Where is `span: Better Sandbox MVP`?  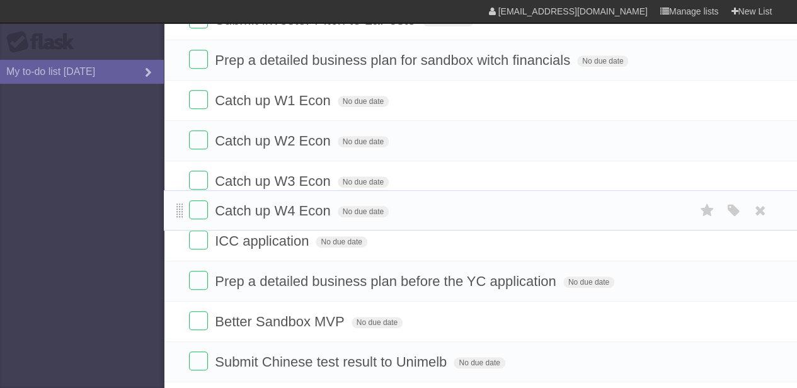
span: Better Sandbox MVP is located at coordinates (281, 321).